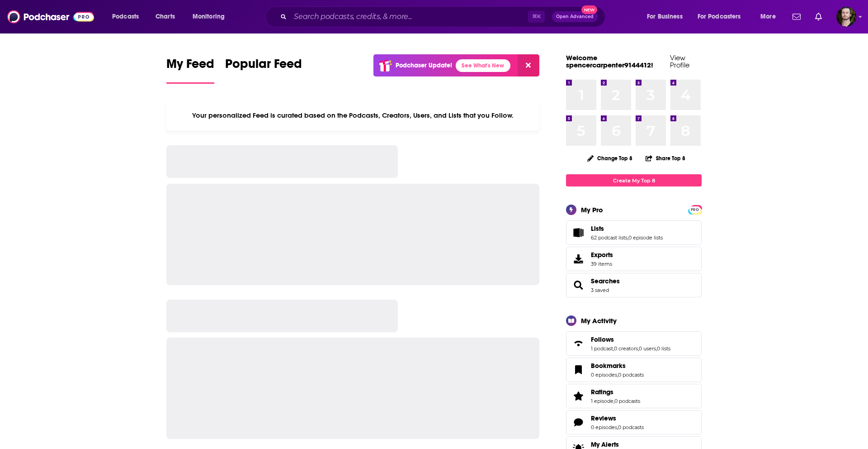  What do you see at coordinates (592, 209) in the screenshot?
I see `div: My Pro` at bounding box center [592, 209].